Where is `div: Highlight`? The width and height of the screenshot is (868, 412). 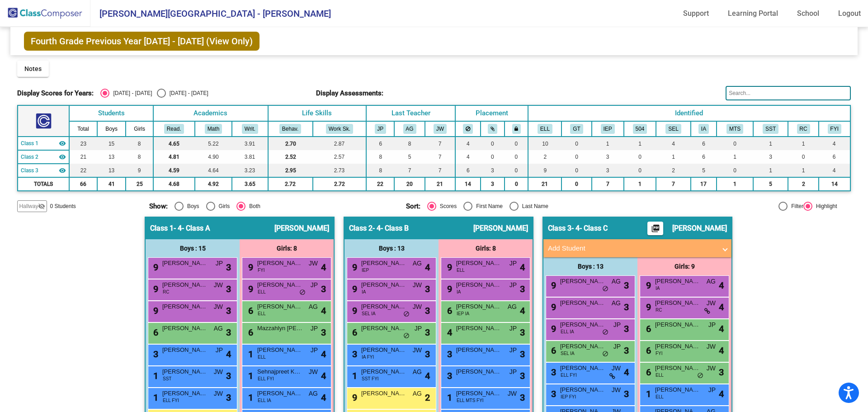
div: Highlight is located at coordinates (824, 206).